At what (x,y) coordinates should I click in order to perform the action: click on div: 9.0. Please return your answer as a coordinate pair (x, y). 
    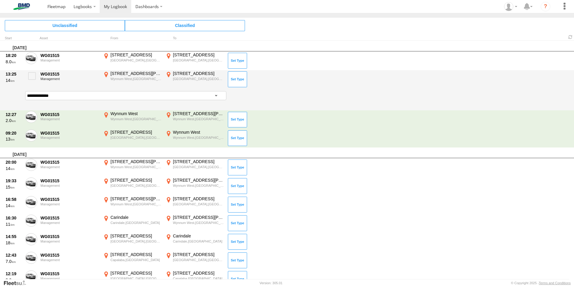
    Looking at the image, I should click on (14, 280).